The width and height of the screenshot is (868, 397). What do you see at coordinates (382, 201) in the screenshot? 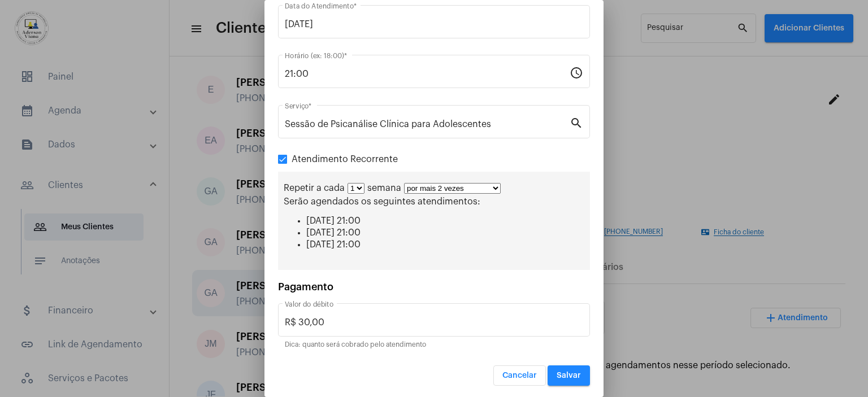
I see `span: Serão agendados os seguintes atendimentos:` at bounding box center [382, 201].